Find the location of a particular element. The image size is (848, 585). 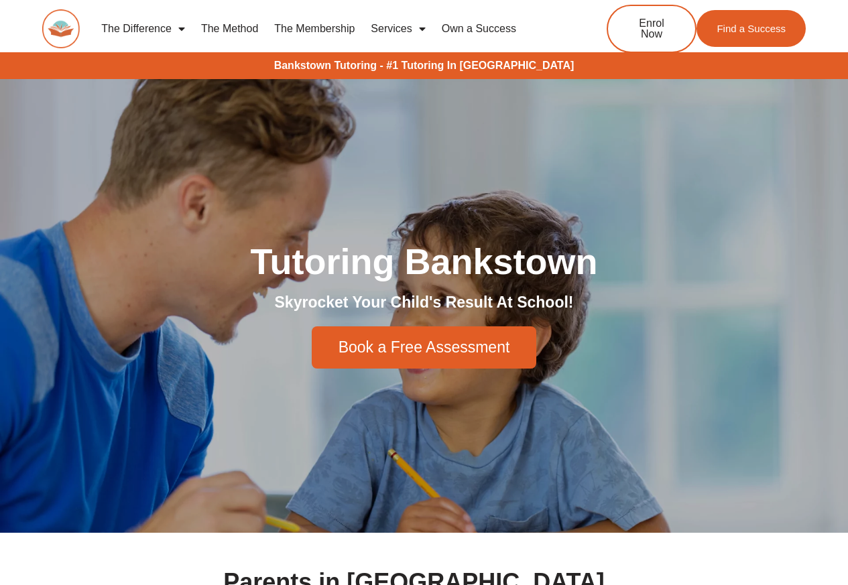

a: Find a Success is located at coordinates (751, 28).